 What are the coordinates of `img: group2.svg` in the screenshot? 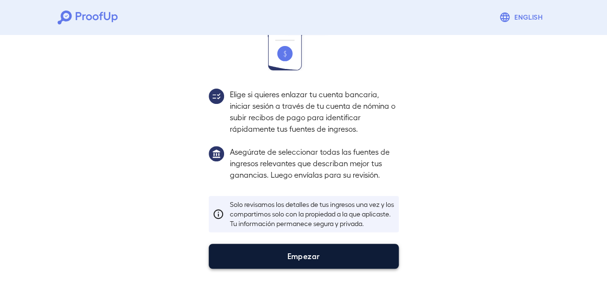 It's located at (216, 96).